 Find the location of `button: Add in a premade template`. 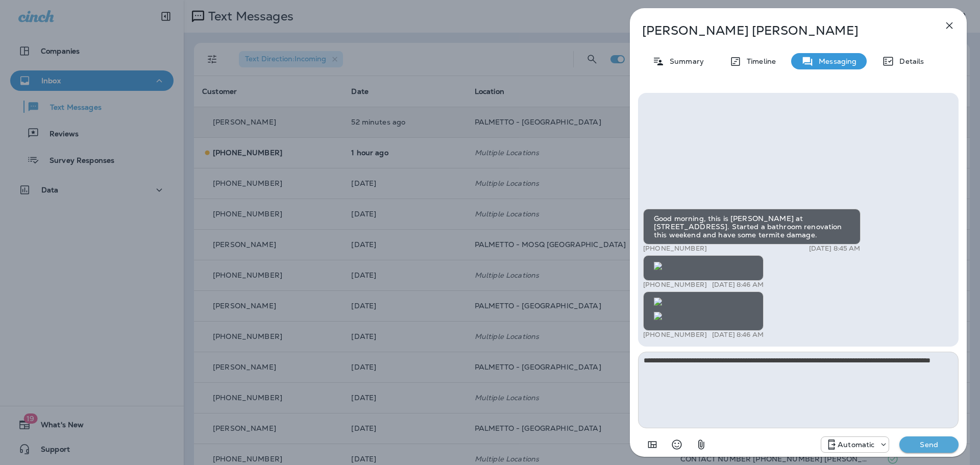

button: Add in a premade template is located at coordinates (652, 445).